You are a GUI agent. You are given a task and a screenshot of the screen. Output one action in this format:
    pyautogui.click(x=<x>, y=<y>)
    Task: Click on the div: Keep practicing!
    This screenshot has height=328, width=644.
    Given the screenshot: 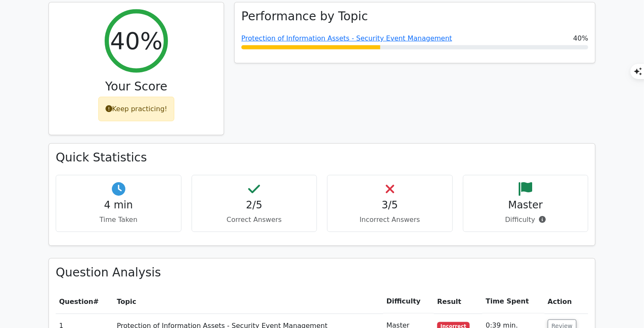 What is the action you would take?
    pyautogui.click(x=136, y=109)
    